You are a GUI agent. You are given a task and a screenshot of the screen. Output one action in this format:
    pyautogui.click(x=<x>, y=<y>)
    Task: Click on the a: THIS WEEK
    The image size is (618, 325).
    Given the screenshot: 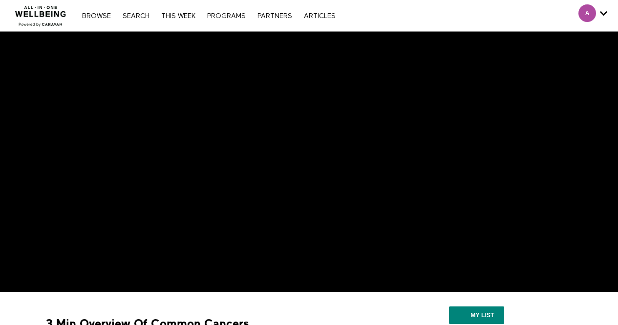 What is the action you would take?
    pyautogui.click(x=178, y=16)
    